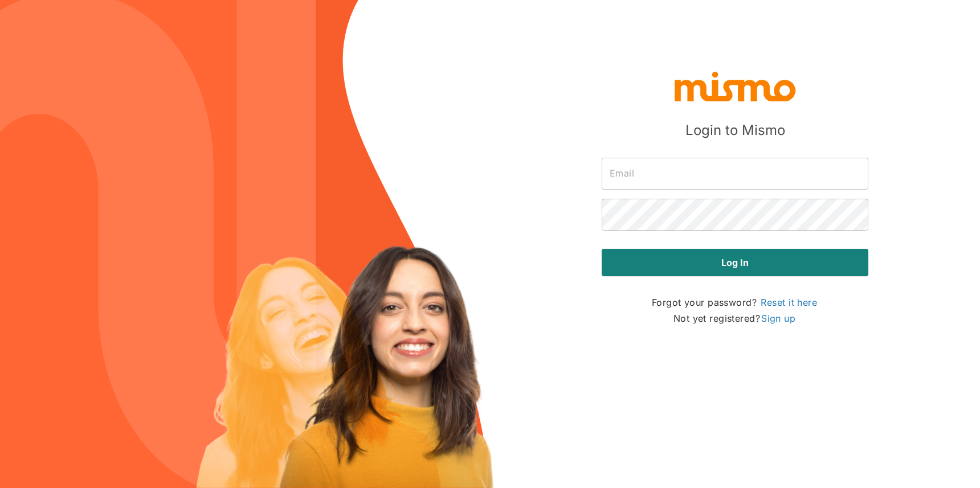 The image size is (980, 488). I want to click on a: Sign up, so click(778, 318).